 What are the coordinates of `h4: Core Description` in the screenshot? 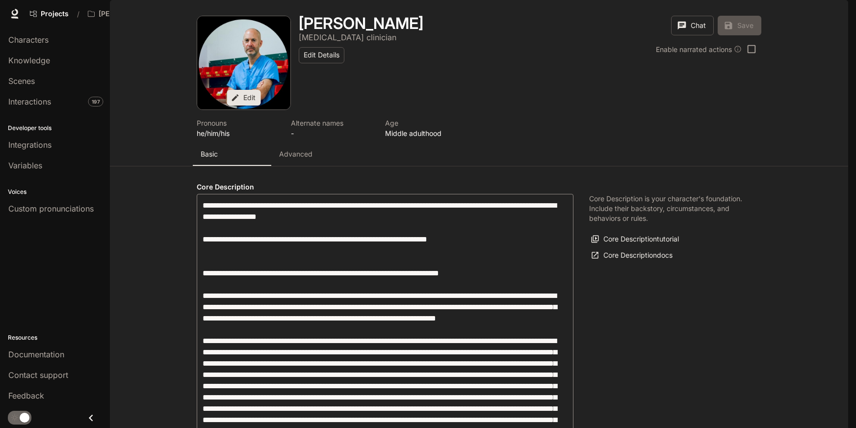 It's located at (385, 187).